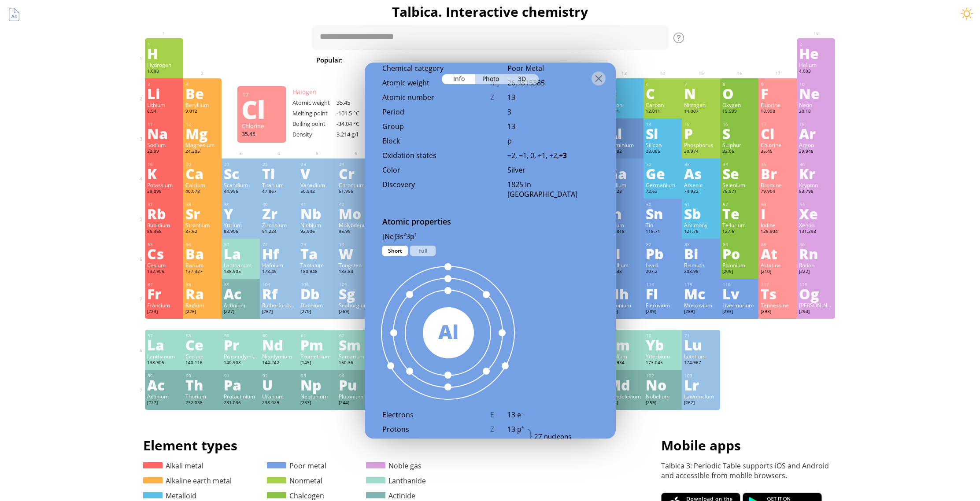 This screenshot has height=501, width=980. I want to click on div: 10.81, so click(624, 112).